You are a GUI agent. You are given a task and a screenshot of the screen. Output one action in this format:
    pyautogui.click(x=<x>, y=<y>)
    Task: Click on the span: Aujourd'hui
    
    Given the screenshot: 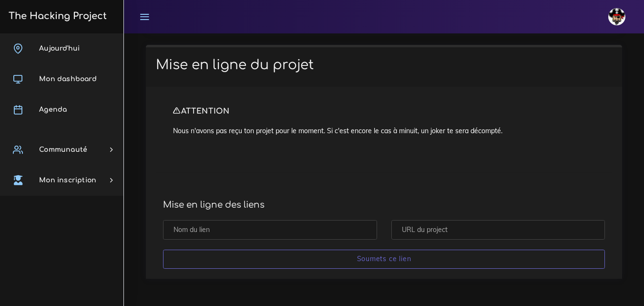 What is the action you would take?
    pyautogui.click(x=59, y=48)
    